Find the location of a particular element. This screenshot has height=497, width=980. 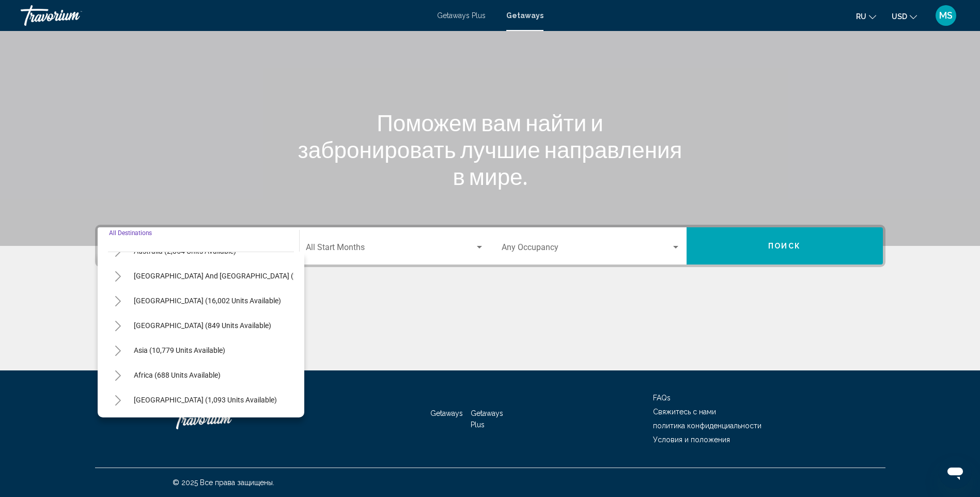

button: Change language is located at coordinates (865, 16).